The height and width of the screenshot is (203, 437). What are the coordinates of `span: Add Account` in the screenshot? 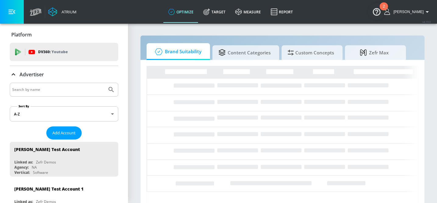 It's located at (64, 133).